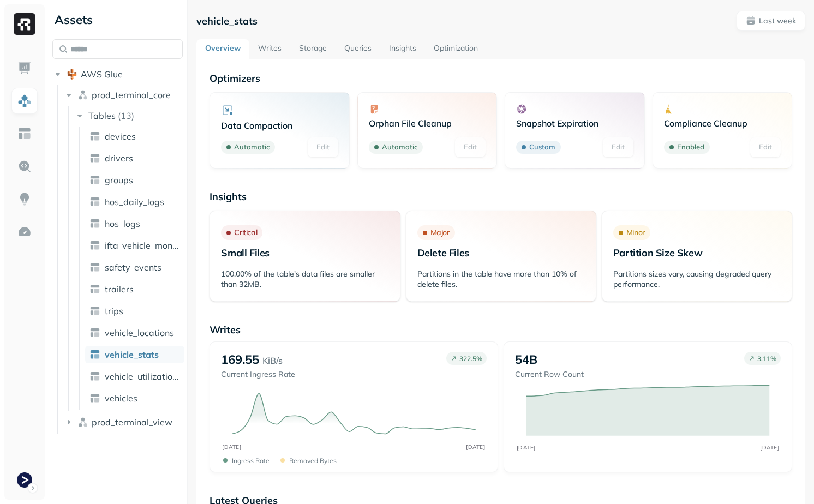 The height and width of the screenshot is (504, 814). I want to click on img: Asset Explorer, so click(24, 134).